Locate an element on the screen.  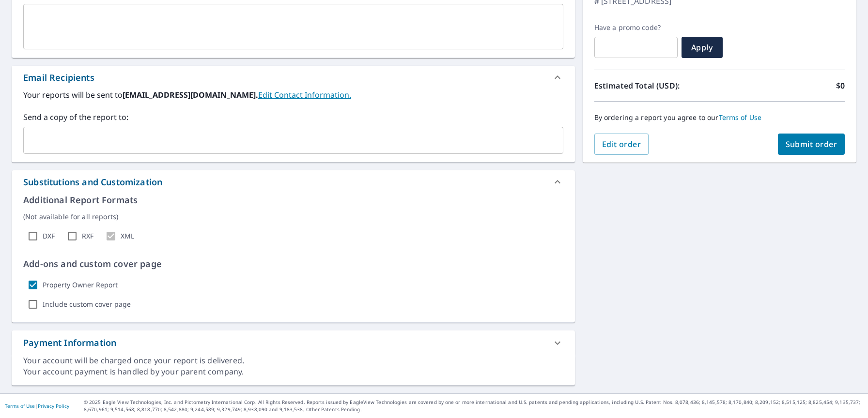
label: DXF is located at coordinates (48, 236).